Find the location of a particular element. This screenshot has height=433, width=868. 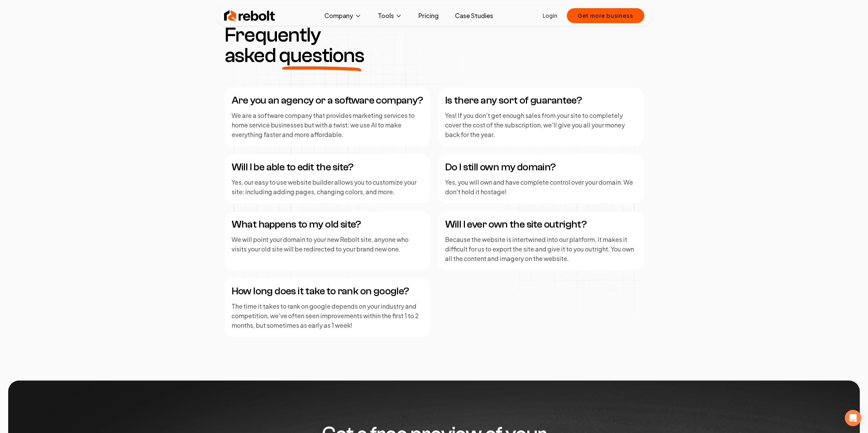

h3: Frequently asked is located at coordinates (298, 46).